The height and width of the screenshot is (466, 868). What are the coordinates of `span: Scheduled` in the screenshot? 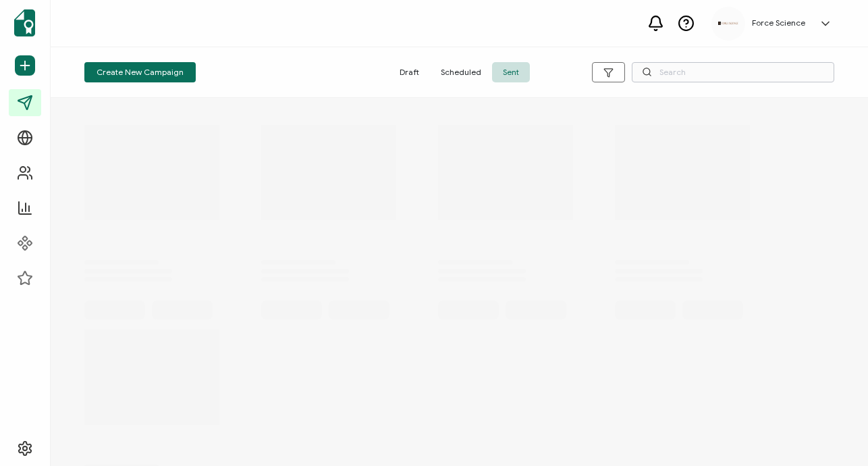 It's located at (461, 72).